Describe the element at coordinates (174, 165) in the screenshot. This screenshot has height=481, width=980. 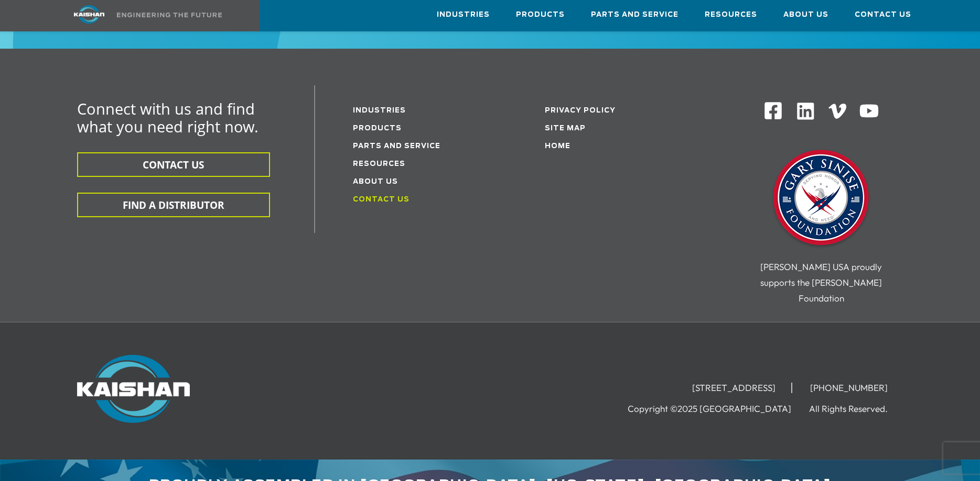
I see `button: CONTACT US` at that location.